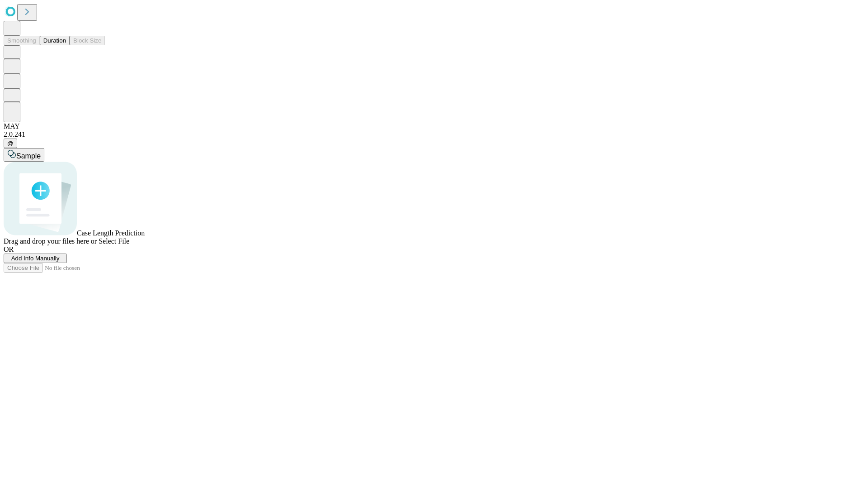 This screenshot has width=868, height=489. I want to click on span: Add Info Manually, so click(35, 258).